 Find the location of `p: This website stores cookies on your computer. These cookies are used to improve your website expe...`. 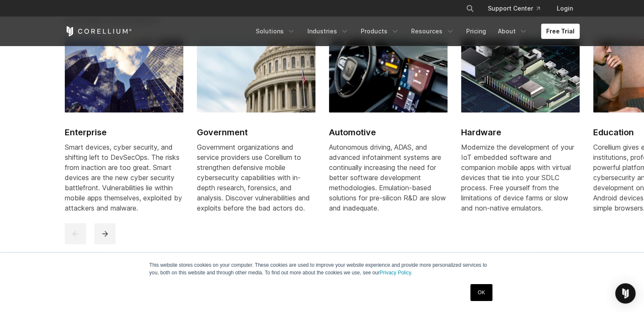

p: This website stores cookies on your computer. These cookies are used to improve your website expe... is located at coordinates (322, 269).